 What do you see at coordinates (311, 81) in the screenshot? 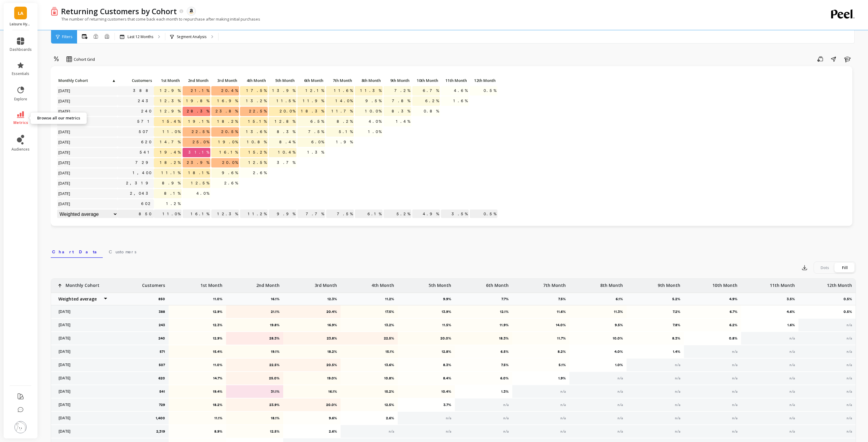
I see `p: 6th Month` at bounding box center [311, 81].